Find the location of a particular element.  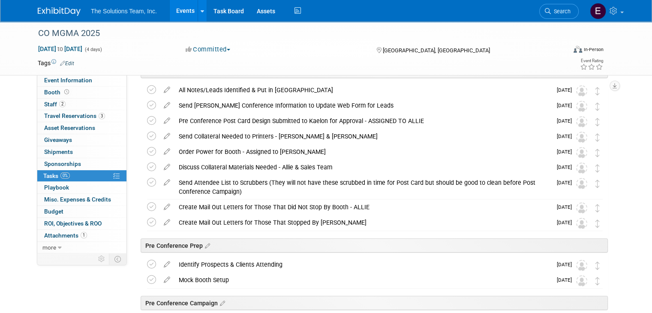

a: Event Information is located at coordinates (82, 80).